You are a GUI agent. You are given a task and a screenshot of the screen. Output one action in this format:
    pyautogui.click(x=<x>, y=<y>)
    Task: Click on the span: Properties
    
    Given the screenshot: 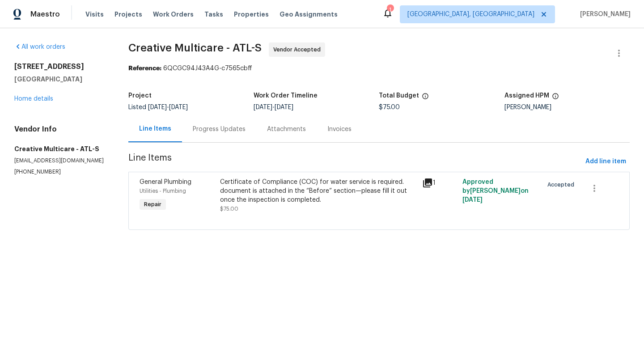 What is the action you would take?
    pyautogui.click(x=251, y=14)
    